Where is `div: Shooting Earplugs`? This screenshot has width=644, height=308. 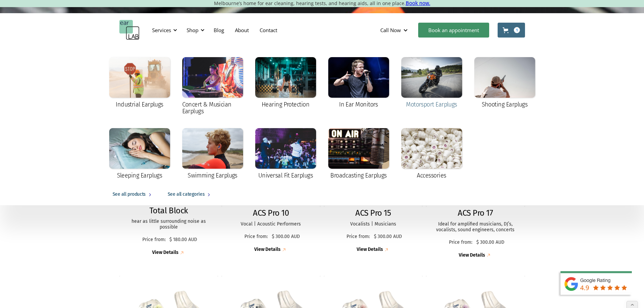
div: Shooting Earplugs is located at coordinates (504, 104).